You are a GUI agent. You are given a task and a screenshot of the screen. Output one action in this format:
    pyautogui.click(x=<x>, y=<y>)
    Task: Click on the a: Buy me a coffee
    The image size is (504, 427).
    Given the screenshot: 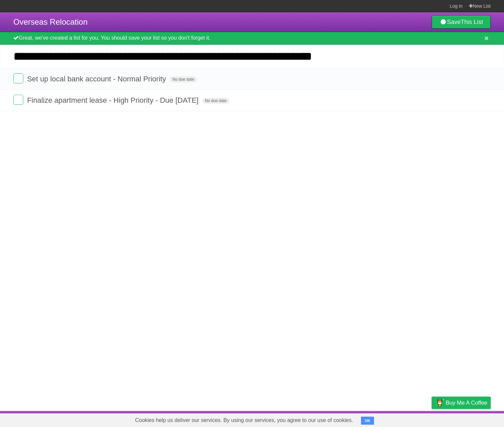 What is the action you would take?
    pyautogui.click(x=461, y=403)
    